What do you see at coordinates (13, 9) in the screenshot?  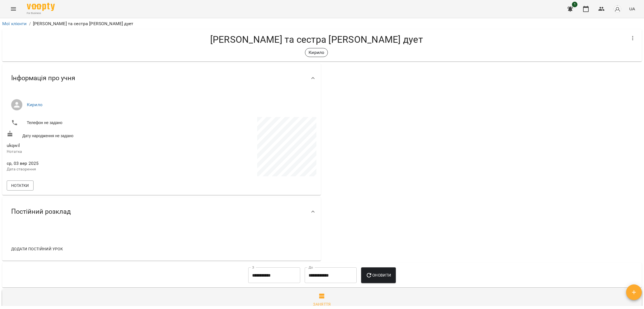 I see `button: Menu` at bounding box center [13, 9].